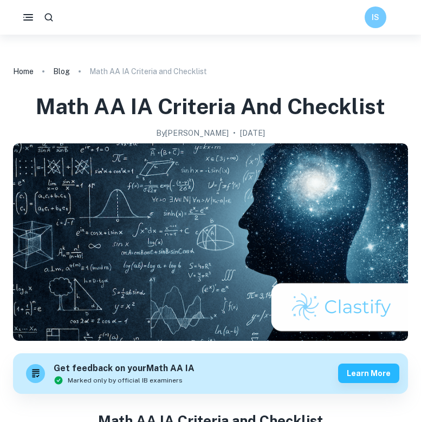 The image size is (421, 422). I want to click on a: Home, so click(23, 71).